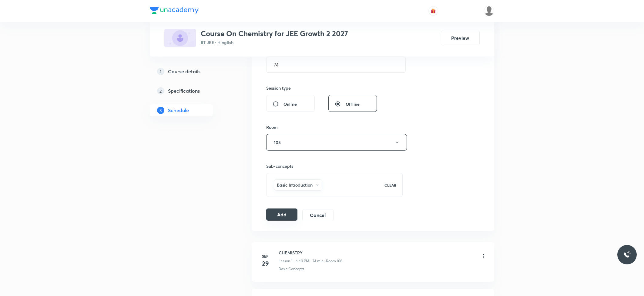 The image size is (644, 296). What do you see at coordinates (318, 215) in the screenshot?
I see `button: Cancel` at bounding box center [318, 215].